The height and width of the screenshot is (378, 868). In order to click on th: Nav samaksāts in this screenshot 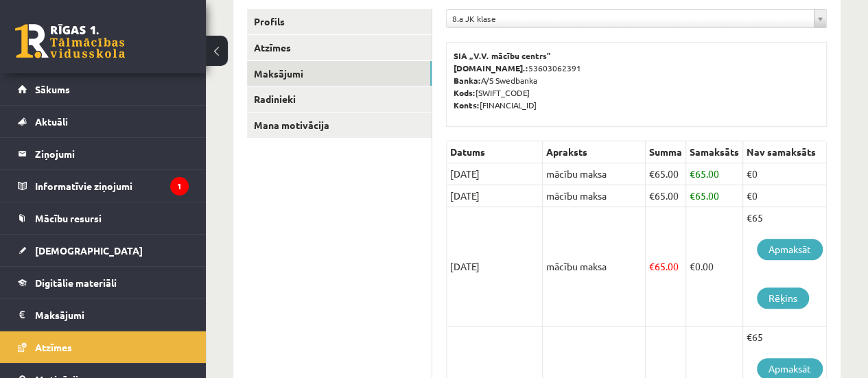, I will do `click(785, 153)`.